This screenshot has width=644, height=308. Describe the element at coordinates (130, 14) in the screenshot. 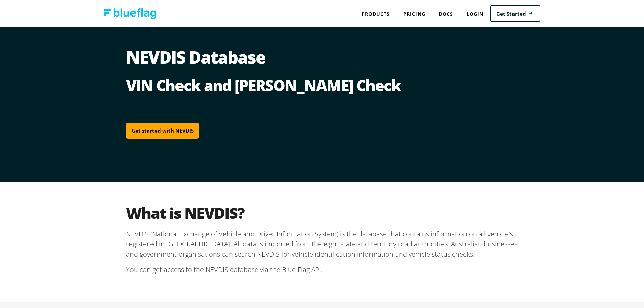

I see `img: Blue Flag logo` at that location.